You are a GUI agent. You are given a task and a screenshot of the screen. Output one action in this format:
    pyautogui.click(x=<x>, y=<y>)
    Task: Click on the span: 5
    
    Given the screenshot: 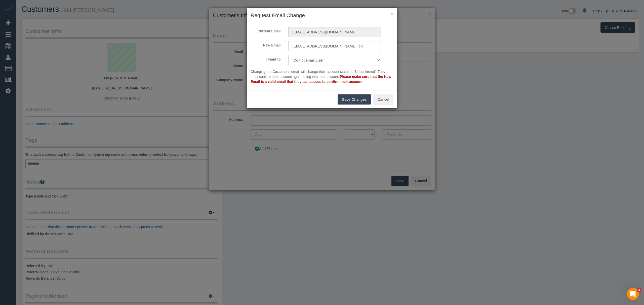 What is the action you would take?
    pyautogui.click(x=639, y=290)
    